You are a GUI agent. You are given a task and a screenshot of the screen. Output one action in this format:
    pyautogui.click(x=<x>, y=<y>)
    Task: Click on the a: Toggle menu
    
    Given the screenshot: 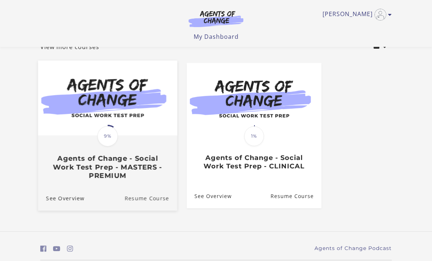 What is the action you would take?
    pyautogui.click(x=355, y=15)
    